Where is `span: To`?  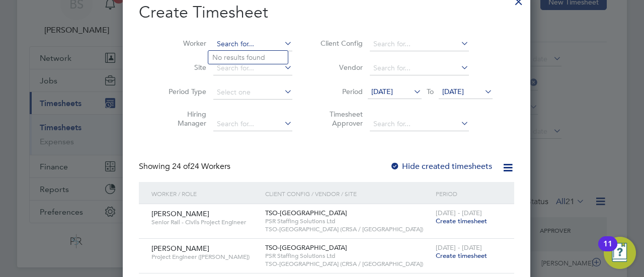 span: To is located at coordinates (430, 92).